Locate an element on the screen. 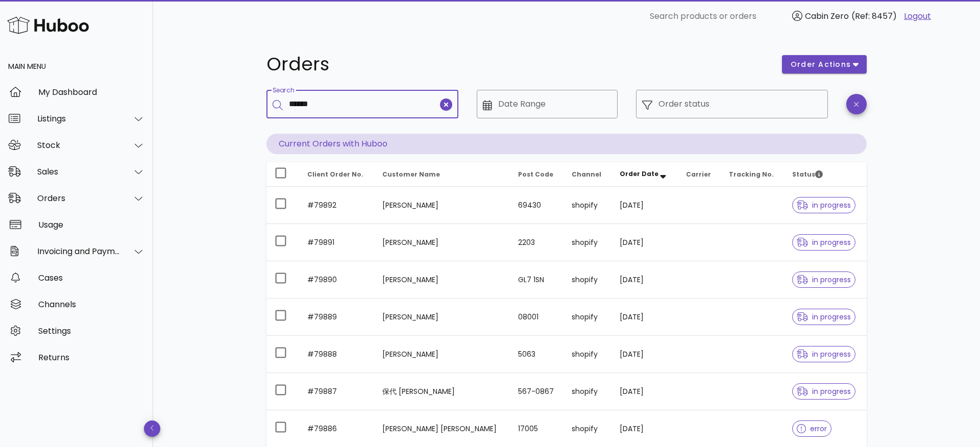 The width and height of the screenshot is (980, 447). span: Customer Name is located at coordinates (411, 174).